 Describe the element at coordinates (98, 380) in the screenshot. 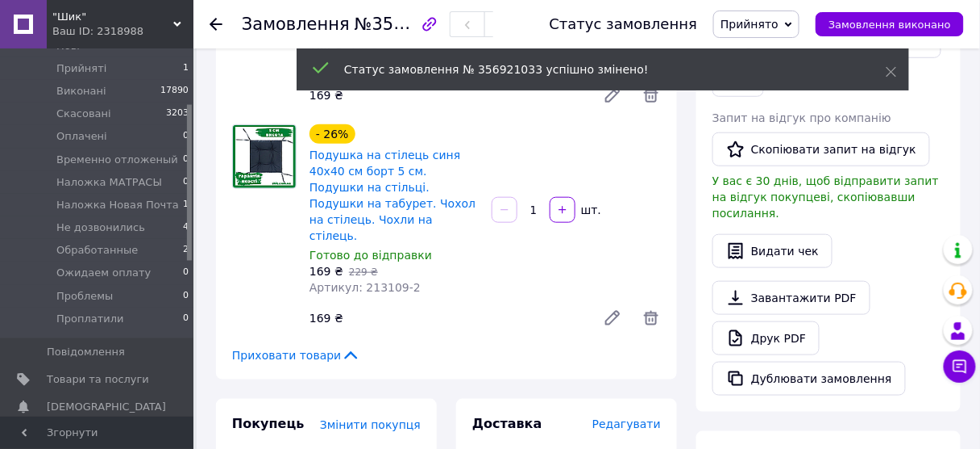

I see `span: Товари та послуги` at that location.